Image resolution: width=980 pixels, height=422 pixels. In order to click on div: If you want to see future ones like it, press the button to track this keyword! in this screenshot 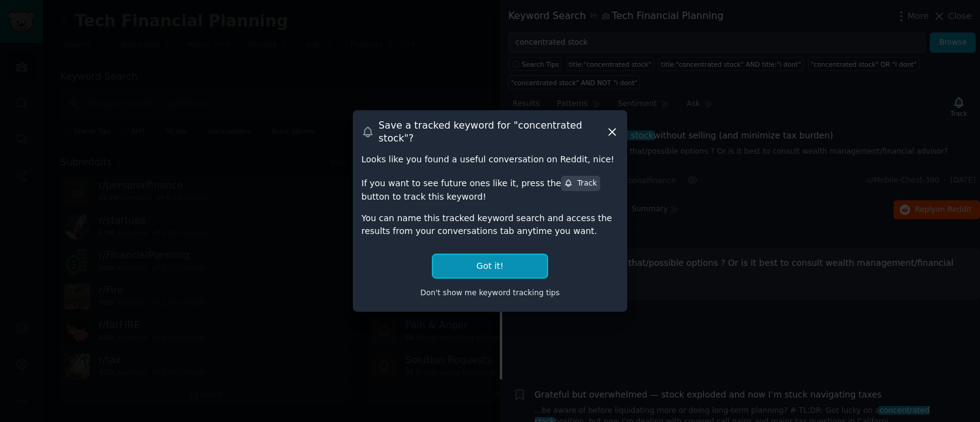, I will do `click(490, 188)`.